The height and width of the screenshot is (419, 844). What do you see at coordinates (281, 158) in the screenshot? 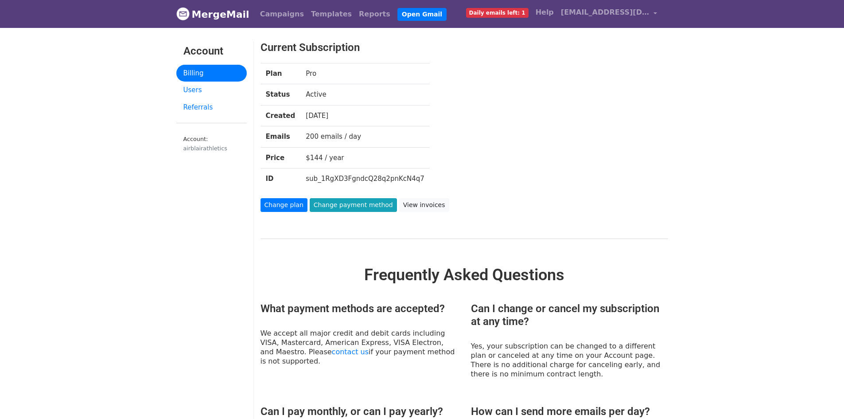
I see `th: Price` at bounding box center [281, 158].